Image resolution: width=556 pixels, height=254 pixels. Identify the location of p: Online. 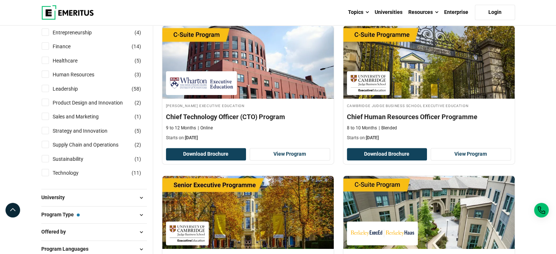
(205, 128).